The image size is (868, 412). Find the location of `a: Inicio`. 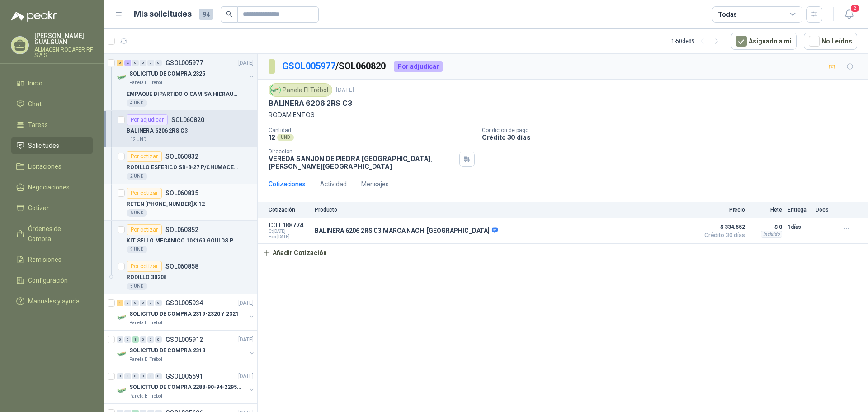

a: Inicio is located at coordinates (52, 83).